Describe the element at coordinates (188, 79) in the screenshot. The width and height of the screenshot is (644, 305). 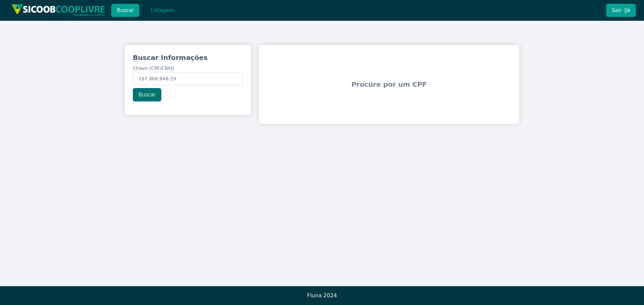
I see `input: Chave (CPF/CNPJ)` at that location.